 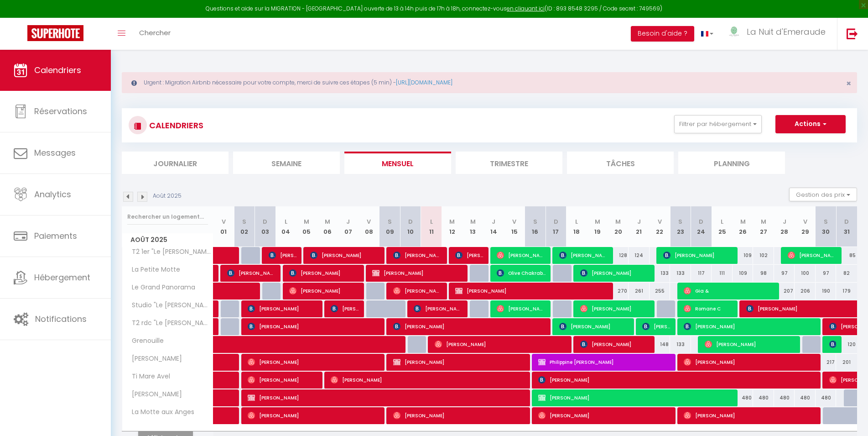 What do you see at coordinates (663, 33) in the screenshot?
I see `button: Besoin d'aide ?` at bounding box center [663, 33].